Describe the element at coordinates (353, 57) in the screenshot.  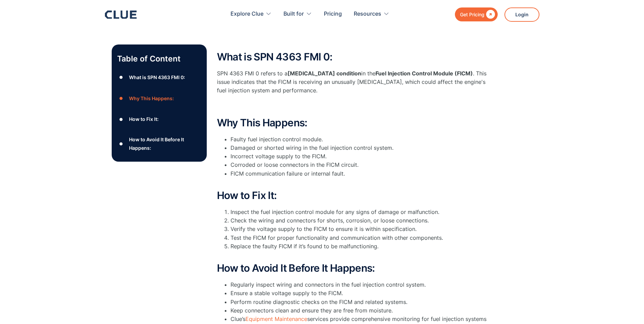
I see `h2: What is SPN 4363 FMI 0:` at that location.